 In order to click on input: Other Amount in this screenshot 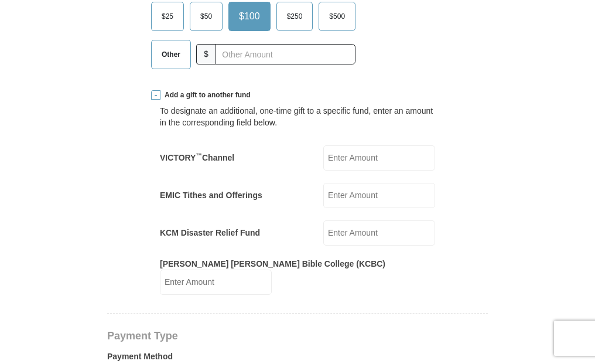, I will do `click(285, 54)`.